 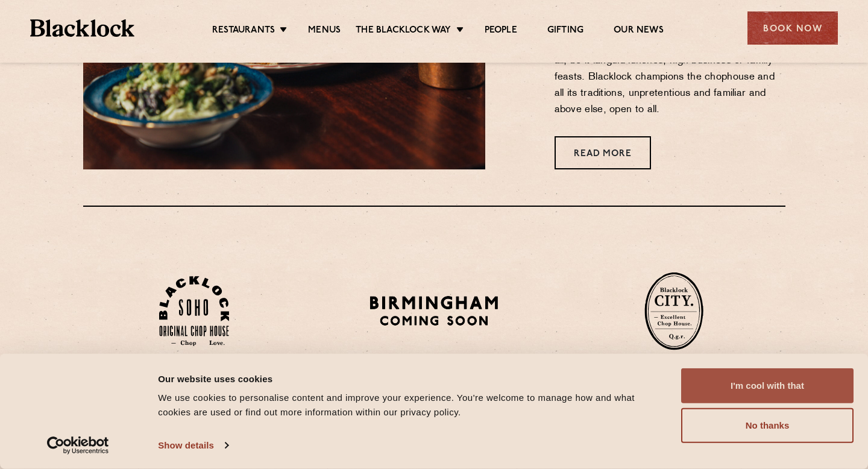 What do you see at coordinates (193, 445) in the screenshot?
I see `a: Show details` at bounding box center [193, 445].